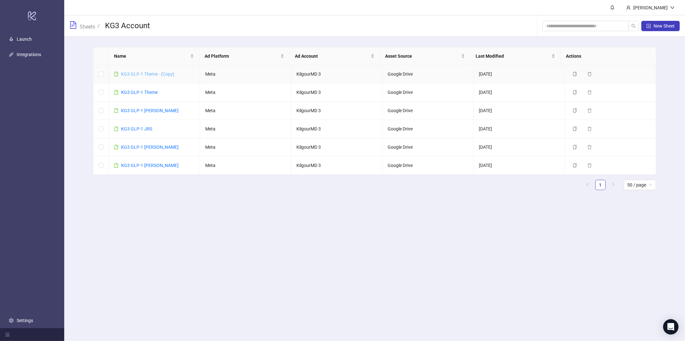 Image resolution: width=685 pixels, height=341 pixels. Describe the element at coordinates (244, 56) in the screenshot. I see `th: Ad Platform` at that location.